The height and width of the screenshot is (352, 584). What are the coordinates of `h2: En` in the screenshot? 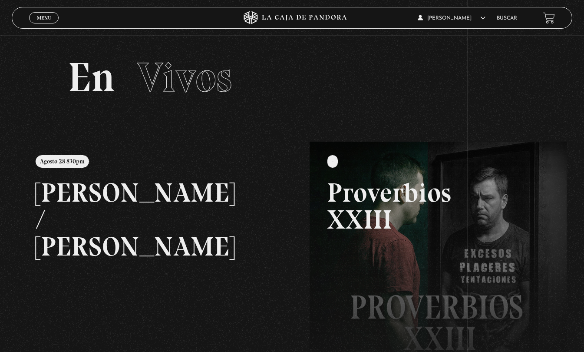 It's located at (292, 77).